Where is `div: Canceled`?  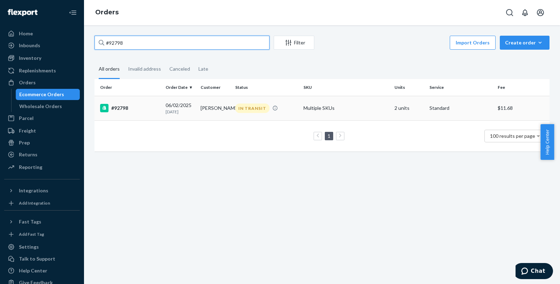 div: Canceled is located at coordinates (179, 69).